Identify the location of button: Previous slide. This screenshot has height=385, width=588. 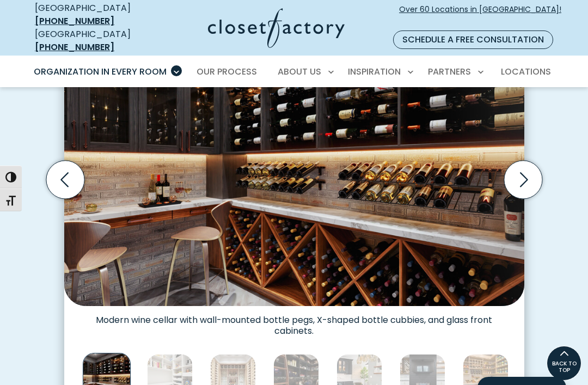
(66, 180).